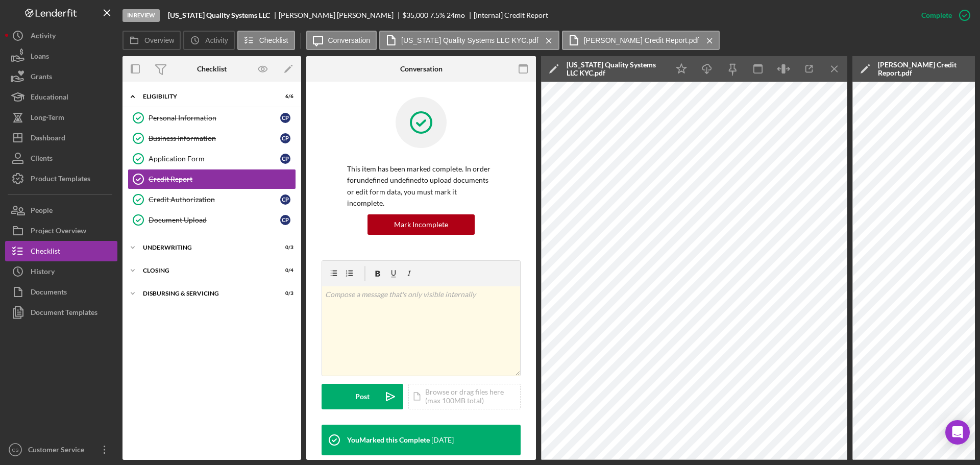 The image size is (980, 465). I want to click on div: Personal Information, so click(214, 118).